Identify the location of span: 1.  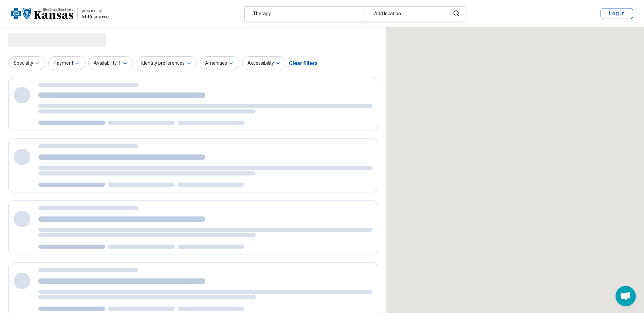
(120, 63).